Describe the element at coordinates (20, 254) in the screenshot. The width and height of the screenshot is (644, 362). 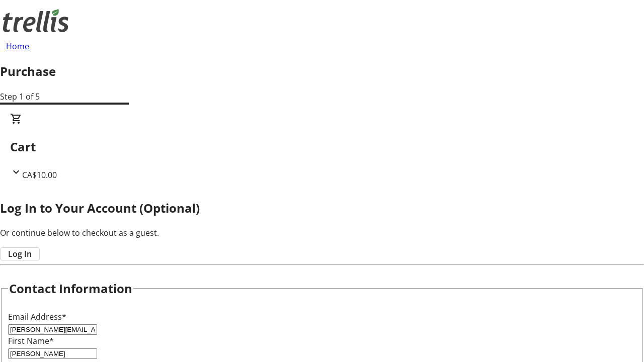
I see `span: Log In` at that location.